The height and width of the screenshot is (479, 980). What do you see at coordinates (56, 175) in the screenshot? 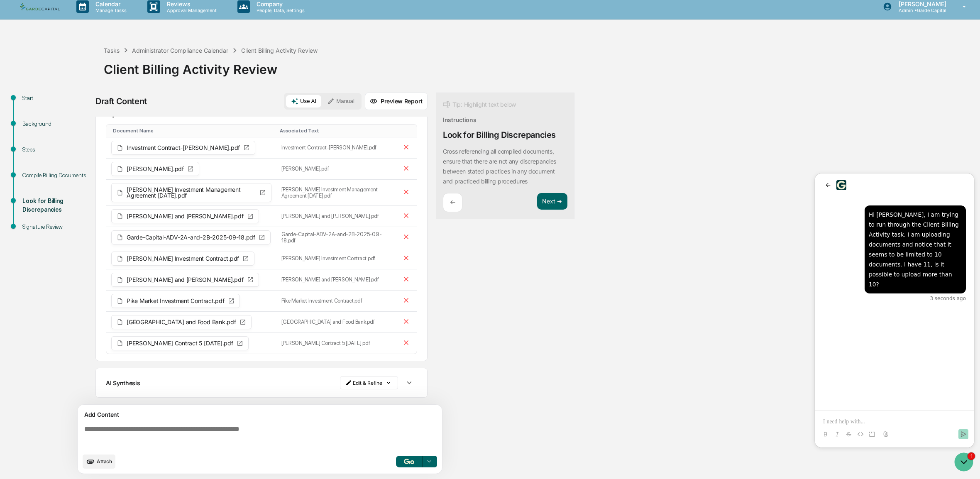
I see `div: Compile Billing Documents` at bounding box center [56, 175].